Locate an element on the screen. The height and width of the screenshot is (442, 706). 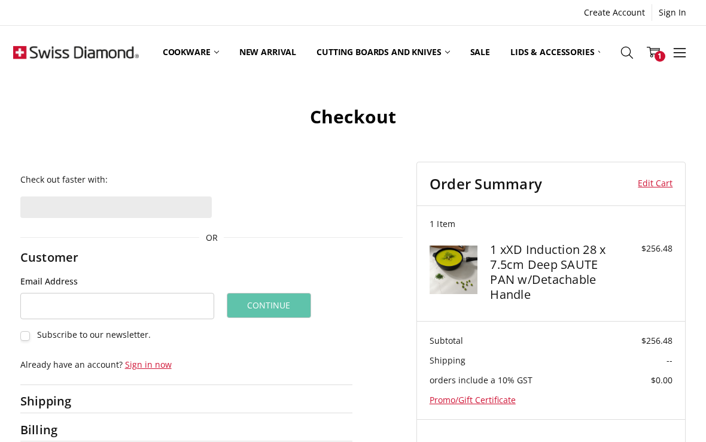
a: Edit Cart is located at coordinates (644, 184).